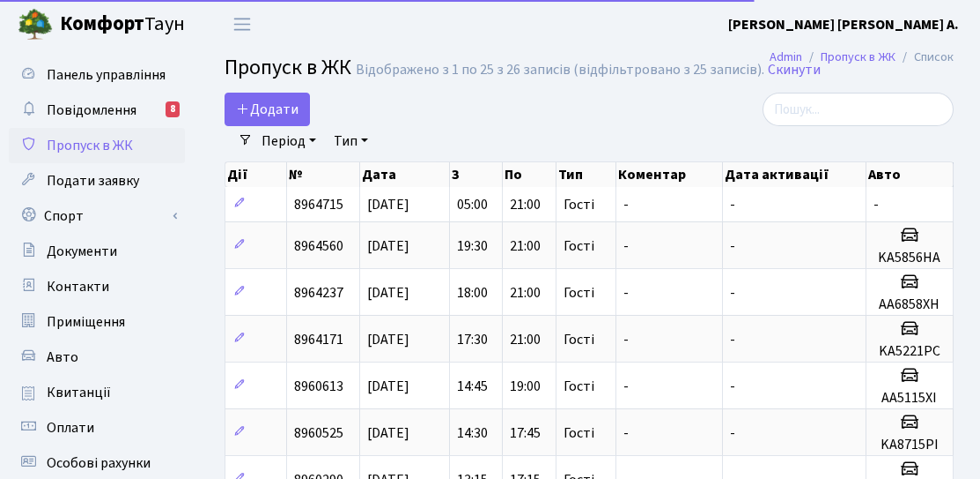 This screenshot has height=479, width=980. What do you see at coordinates (97, 393) in the screenshot?
I see `a: Квитанції` at bounding box center [97, 393].